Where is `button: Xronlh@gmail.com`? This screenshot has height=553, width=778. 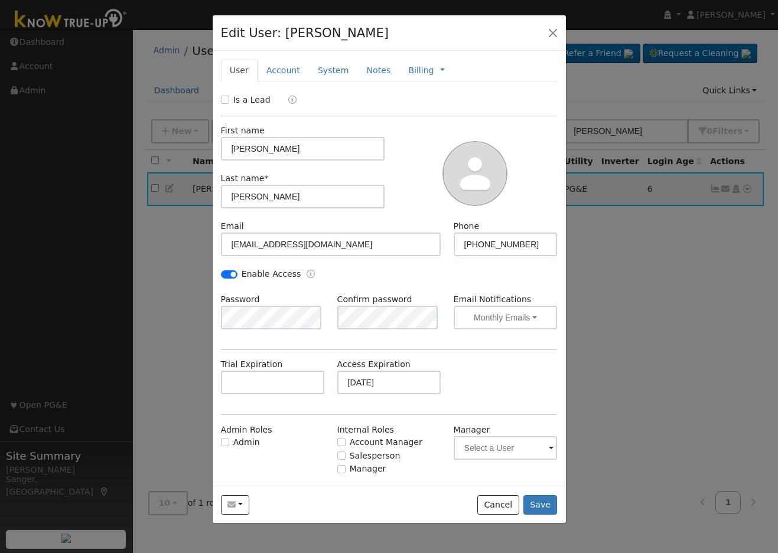
button: Xronlh@gmail.com is located at coordinates (235, 505).